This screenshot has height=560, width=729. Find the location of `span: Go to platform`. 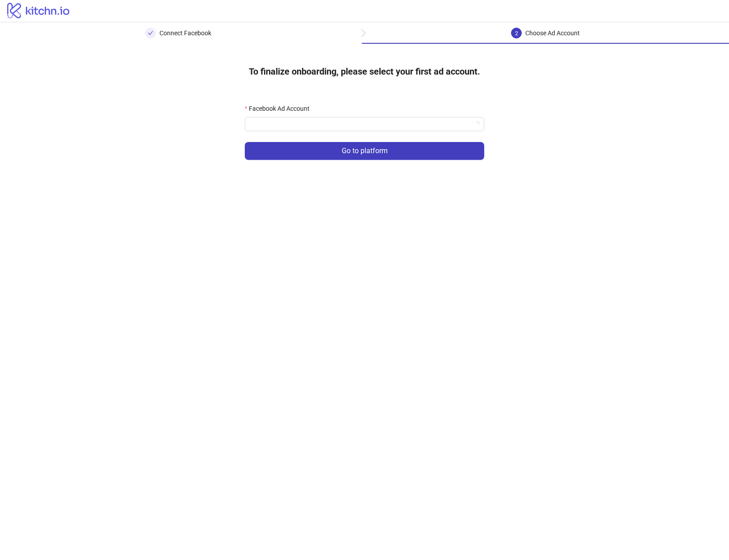

span: Go to platform is located at coordinates (364, 151).